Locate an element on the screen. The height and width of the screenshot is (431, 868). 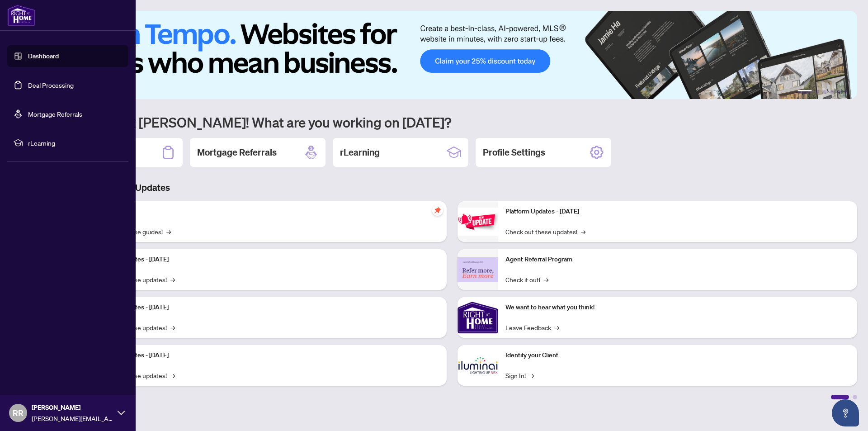
button: 1 is located at coordinates (804, 92).